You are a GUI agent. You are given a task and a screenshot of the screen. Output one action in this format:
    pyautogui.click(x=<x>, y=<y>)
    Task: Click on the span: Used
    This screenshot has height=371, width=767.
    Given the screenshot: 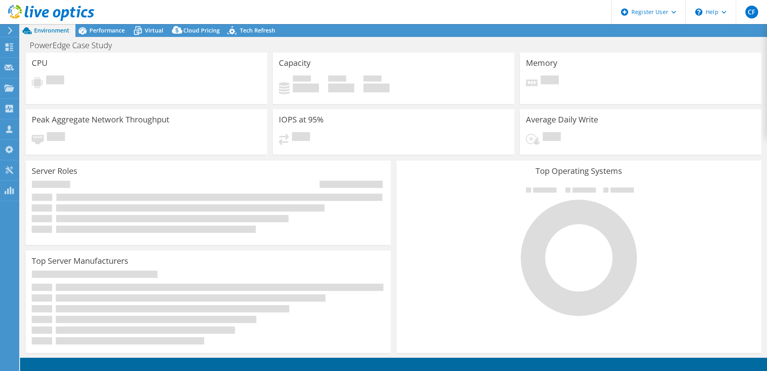 What is the action you would take?
    pyautogui.click(x=302, y=79)
    